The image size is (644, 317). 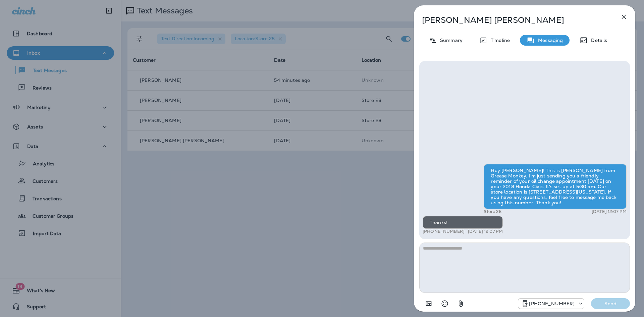 What do you see at coordinates (492, 212) in the screenshot?
I see `p: Store 28` at bounding box center [492, 212].